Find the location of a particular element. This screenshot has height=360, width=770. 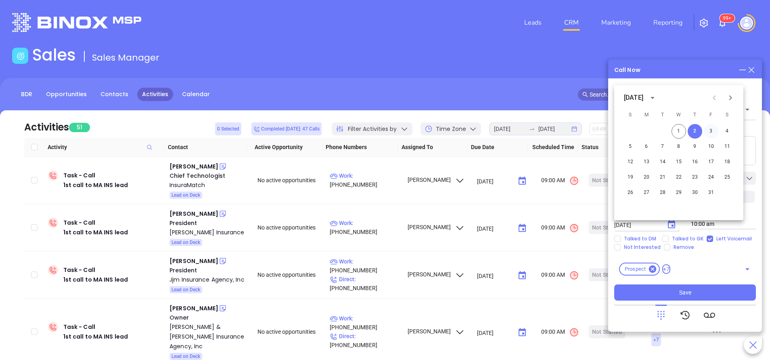

button: 17 is located at coordinates (712, 162).